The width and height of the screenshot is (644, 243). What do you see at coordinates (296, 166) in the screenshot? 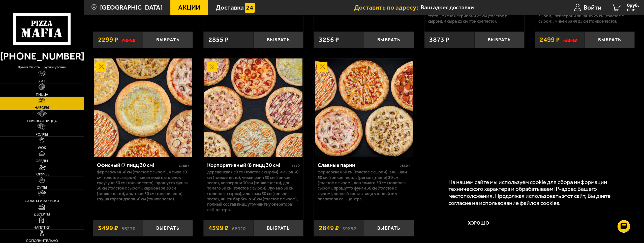
I see `span: 4110` at bounding box center [296, 166].